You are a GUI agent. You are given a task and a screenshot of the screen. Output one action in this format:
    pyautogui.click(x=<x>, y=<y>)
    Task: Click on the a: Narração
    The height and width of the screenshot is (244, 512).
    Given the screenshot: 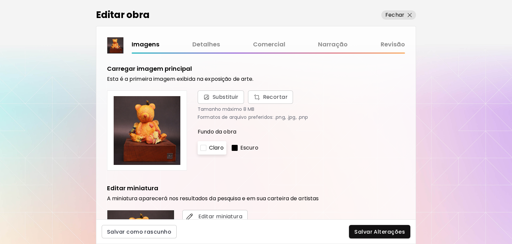 What is the action you would take?
    pyautogui.click(x=333, y=44)
    